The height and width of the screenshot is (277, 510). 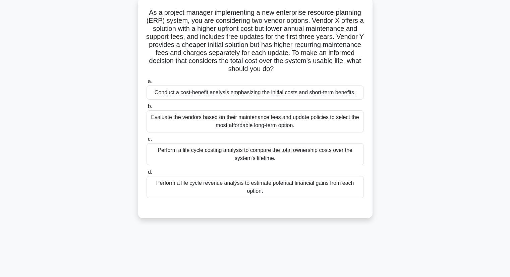 I want to click on div: Evaluate the vendors based on their maintenance fees and update policies to select the most affor..., so click(x=255, y=121).